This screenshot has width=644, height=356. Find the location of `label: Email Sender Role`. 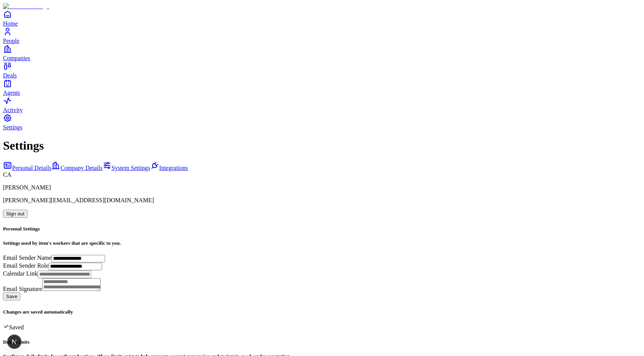

label: Email Sender Role is located at coordinates (26, 266).